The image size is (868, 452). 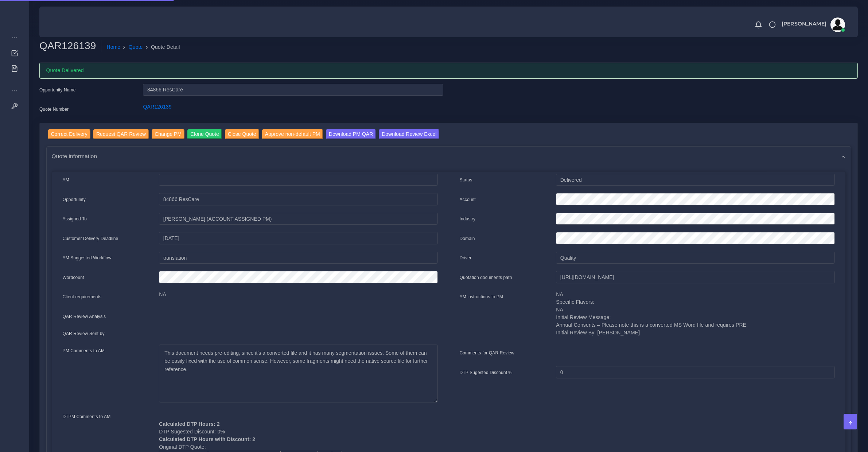 I want to click on label: DTP Sugested Discount %, so click(x=486, y=372).